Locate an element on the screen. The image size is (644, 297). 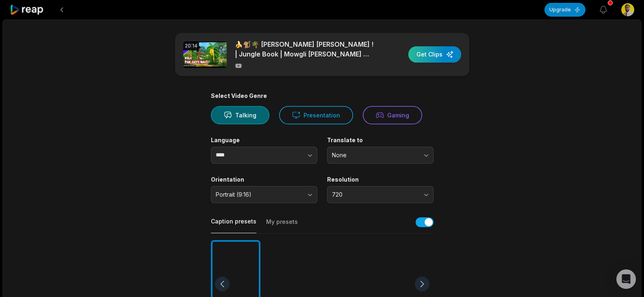
button: Gaming is located at coordinates (392, 115).